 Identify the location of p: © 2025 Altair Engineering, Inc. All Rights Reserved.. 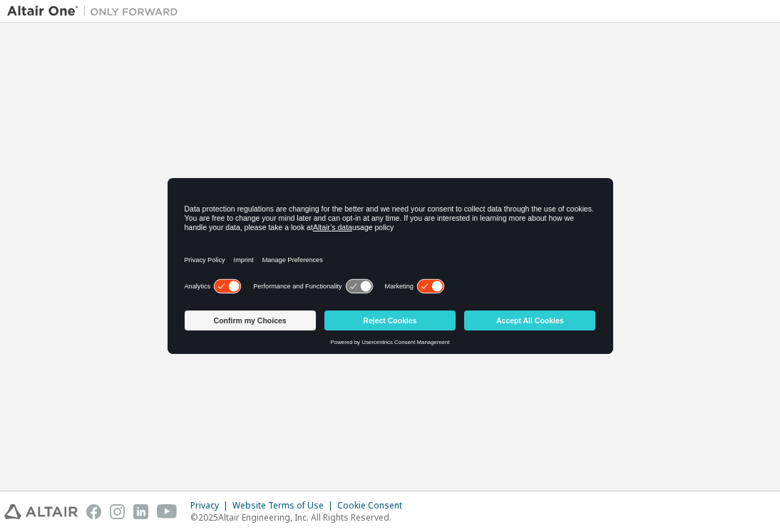
(300, 517).